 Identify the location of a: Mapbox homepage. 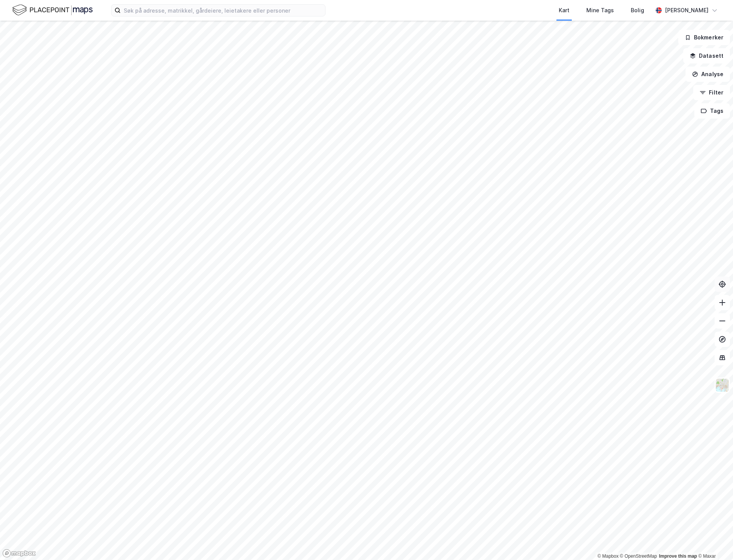
(19, 553).